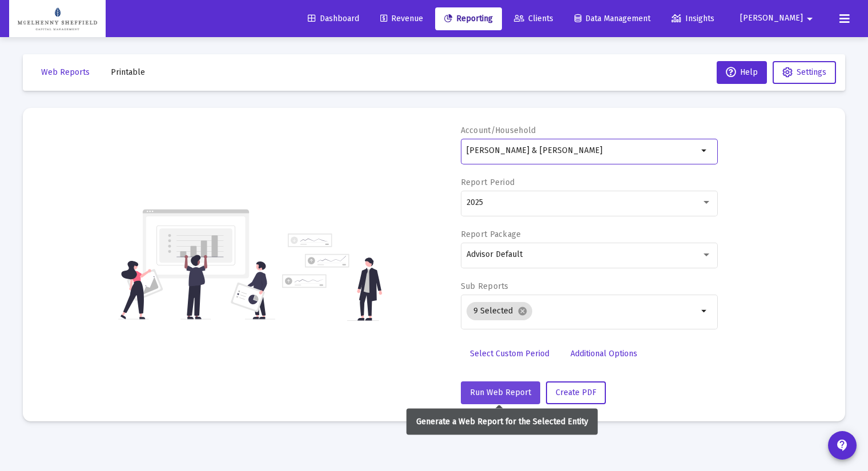  What do you see at coordinates (612, 19) in the screenshot?
I see `span: Data Management` at bounding box center [612, 19].